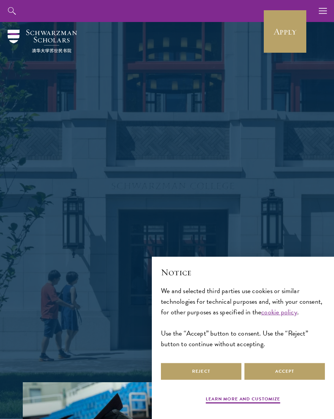  I want to click on p: Schwarzman Scholars is a prestigious one-year, fully funded master’s program in global affairs at..., so click(167, 230).